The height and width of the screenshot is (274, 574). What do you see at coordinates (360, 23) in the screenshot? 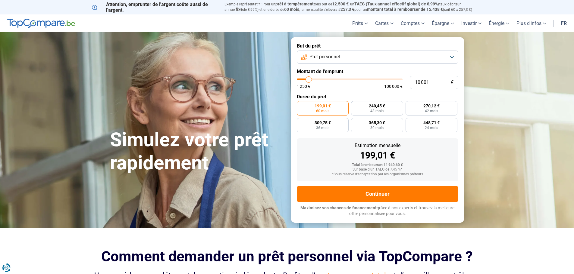
I see `a: Prêts` at bounding box center [360, 23].